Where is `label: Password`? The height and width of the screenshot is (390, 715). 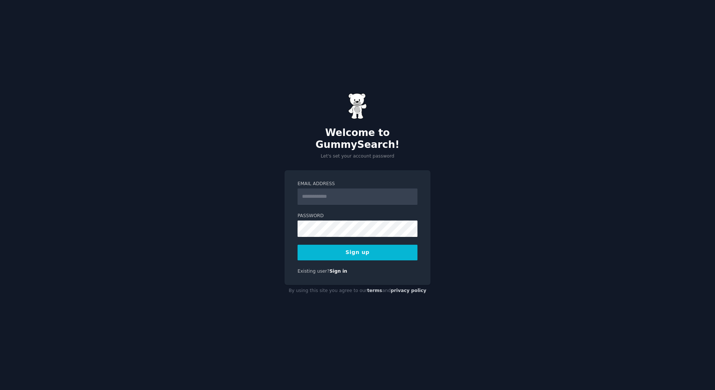 label: Password is located at coordinates (358, 216).